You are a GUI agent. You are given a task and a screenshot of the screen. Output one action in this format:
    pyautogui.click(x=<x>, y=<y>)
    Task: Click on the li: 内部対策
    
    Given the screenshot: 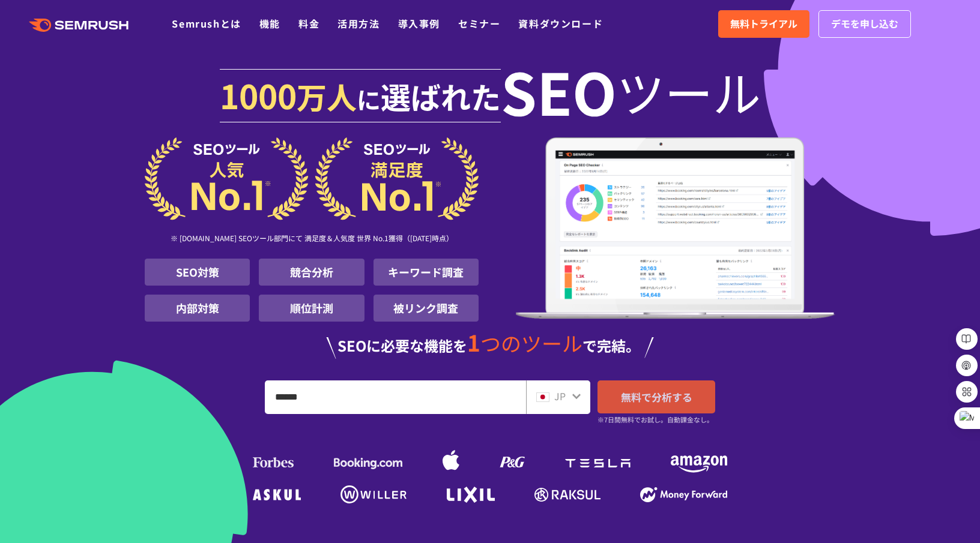 What is the action you would take?
    pyautogui.click(x=197, y=308)
    